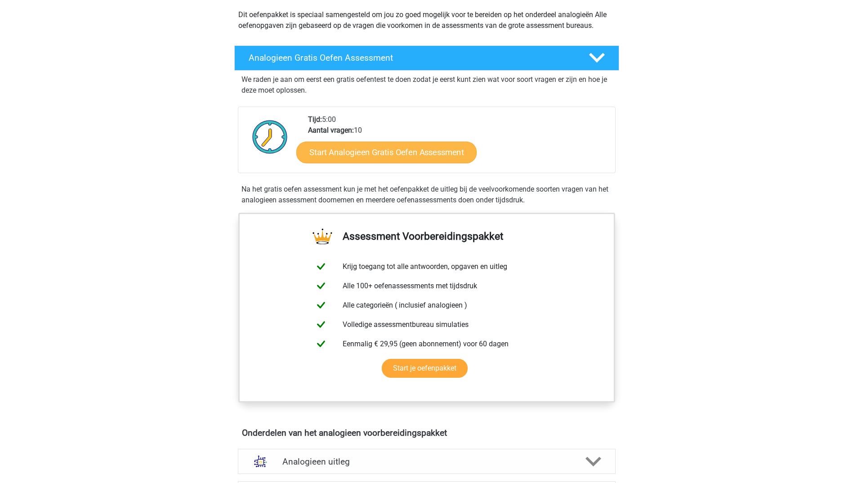 The image size is (853, 483). I want to click on b: Aantal vragen:, so click(331, 130).